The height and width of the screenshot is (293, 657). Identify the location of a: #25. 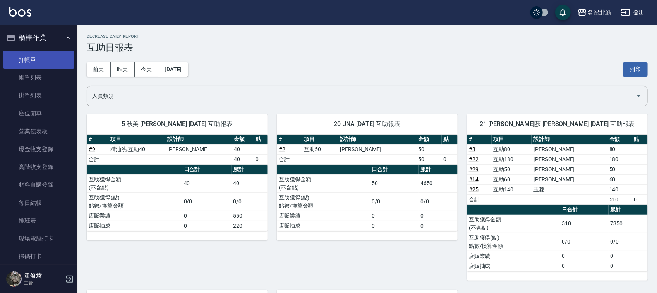
(474, 190).